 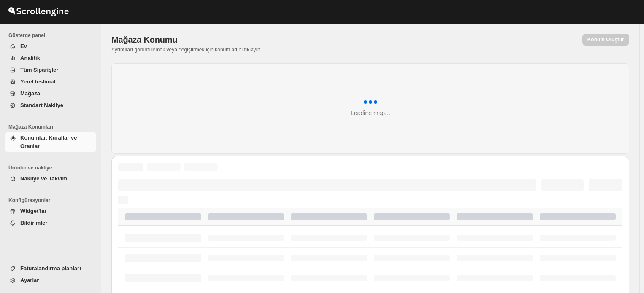 What do you see at coordinates (29, 280) in the screenshot?
I see `span: Ayarlar` at bounding box center [29, 280].